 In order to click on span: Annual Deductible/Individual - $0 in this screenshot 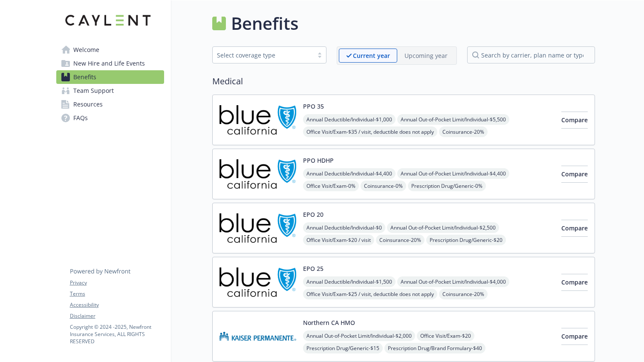, I will do `click(344, 228)`.